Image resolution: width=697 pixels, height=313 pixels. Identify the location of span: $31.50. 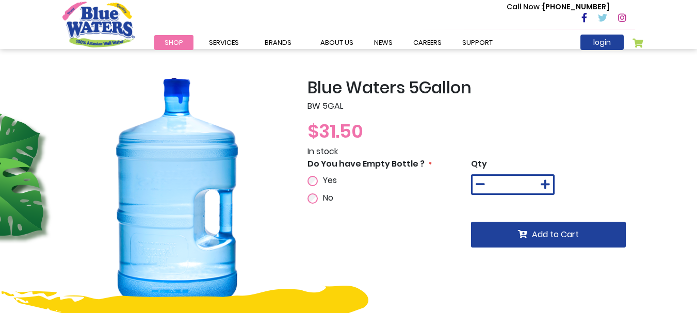
(335, 131).